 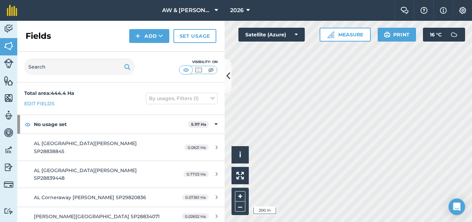 What do you see at coordinates (80, 67) in the screenshot?
I see `input: Search` at bounding box center [80, 67].